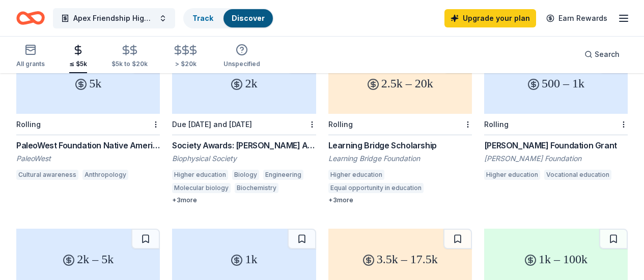 The height and width of the screenshot is (280, 644). What do you see at coordinates (129, 64) in the screenshot?
I see `div: $5k to $20k` at bounding box center [129, 64].